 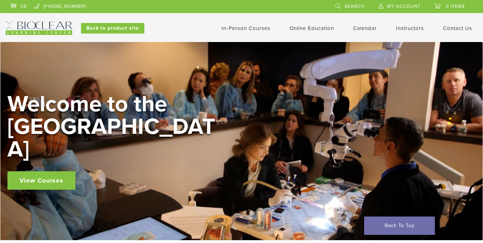 What do you see at coordinates (457, 28) in the screenshot?
I see `a: Contact Us` at bounding box center [457, 28].